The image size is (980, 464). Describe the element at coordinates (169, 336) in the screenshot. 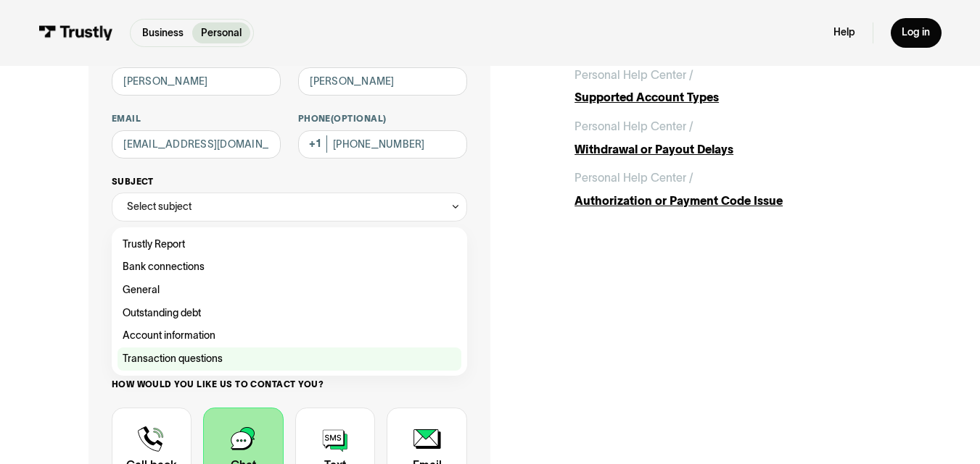

I see `span: Account information` at that location.